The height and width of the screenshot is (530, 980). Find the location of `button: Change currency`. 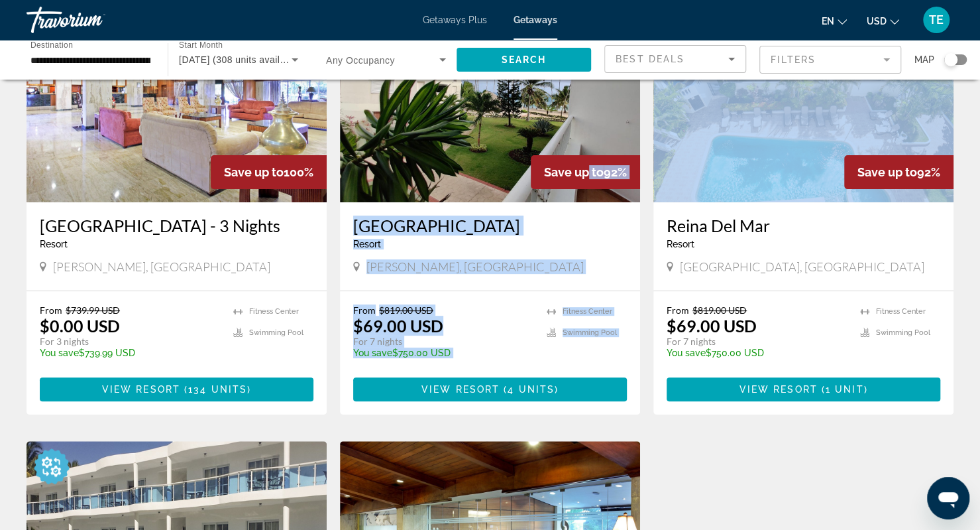

button: Change currency is located at coordinates (882, 20).